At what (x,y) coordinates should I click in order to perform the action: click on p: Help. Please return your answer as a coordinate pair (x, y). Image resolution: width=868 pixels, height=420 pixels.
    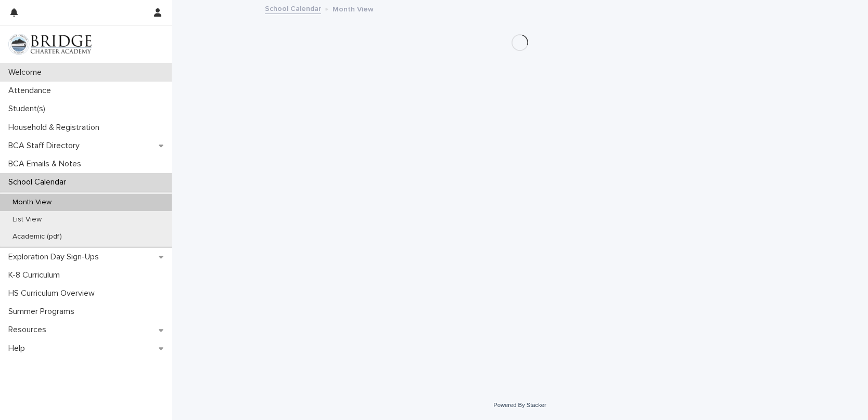
    Looking at the image, I should click on (19, 348).